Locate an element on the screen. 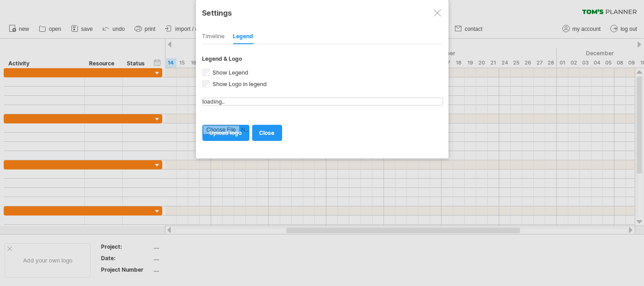  a: close is located at coordinates (267, 133).